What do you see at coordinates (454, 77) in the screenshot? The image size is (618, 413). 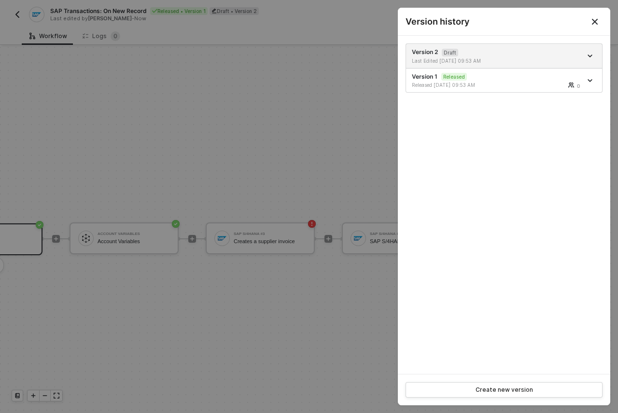 I see `sup: Released` at bounding box center [454, 77].